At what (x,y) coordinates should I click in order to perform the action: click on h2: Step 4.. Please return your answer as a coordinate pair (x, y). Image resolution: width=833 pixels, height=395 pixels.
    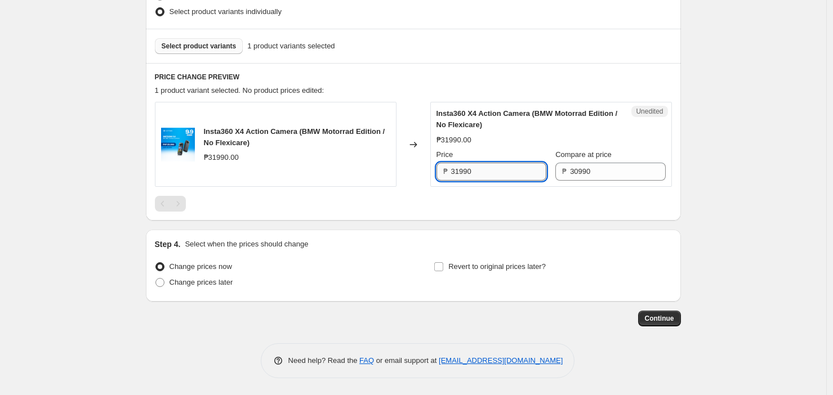
    Looking at the image, I should click on (168, 244).